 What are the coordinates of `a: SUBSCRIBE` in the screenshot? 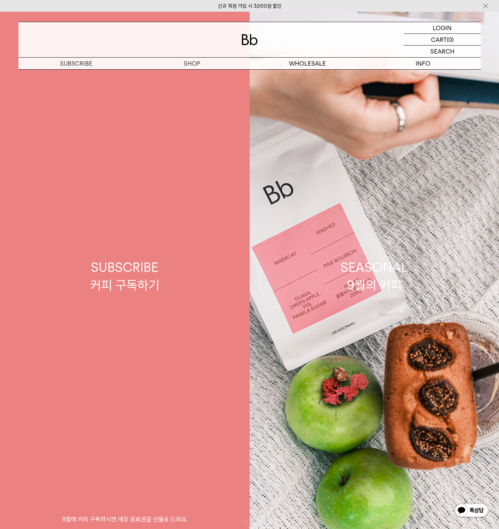 It's located at (76, 63).